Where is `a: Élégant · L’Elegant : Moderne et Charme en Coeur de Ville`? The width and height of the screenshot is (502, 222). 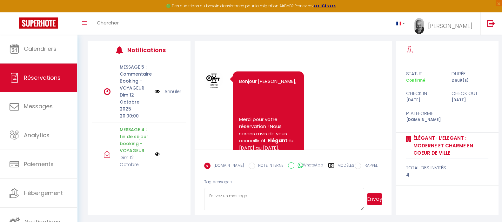 a: Élégant · L’Elegant : Moderne et Charme en Coeur de Ville is located at coordinates (450, 146).